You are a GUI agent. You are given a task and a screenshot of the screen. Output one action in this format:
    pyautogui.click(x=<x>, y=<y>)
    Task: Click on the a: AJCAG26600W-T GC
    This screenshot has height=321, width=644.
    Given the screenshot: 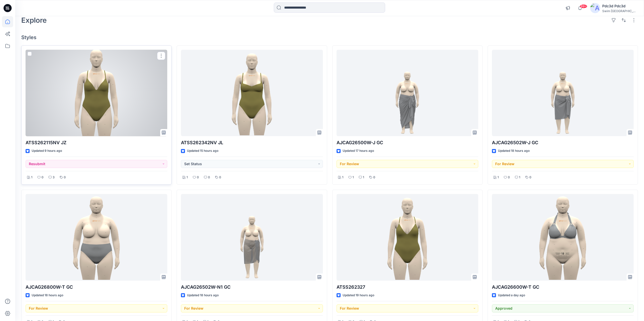 What is the action you would take?
    pyautogui.click(x=563, y=237)
    